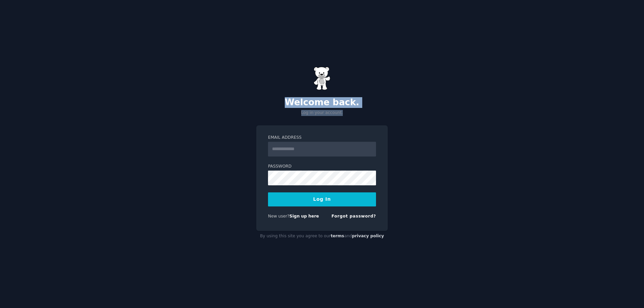 The width and height of the screenshot is (644, 308). Describe the element at coordinates (322, 199) in the screenshot. I see `button: Log In` at that location.